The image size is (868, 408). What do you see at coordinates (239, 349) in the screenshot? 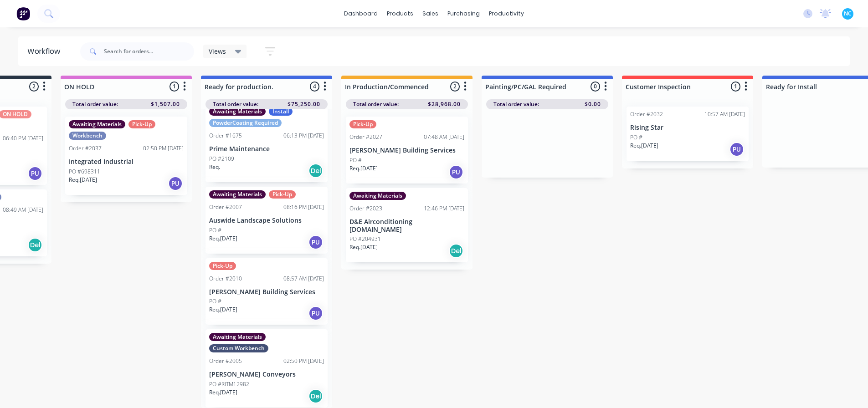
I see `div: Custom Workbench` at bounding box center [239, 349].